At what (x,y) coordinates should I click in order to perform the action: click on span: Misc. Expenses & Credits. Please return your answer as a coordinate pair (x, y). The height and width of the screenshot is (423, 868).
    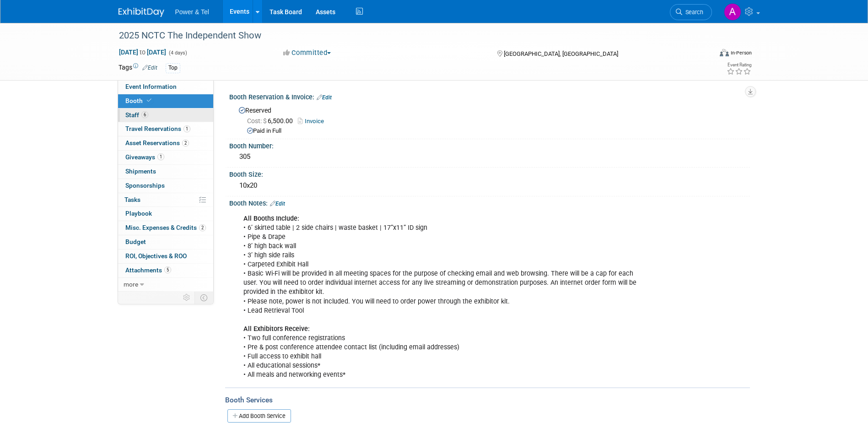
    Looking at the image, I should click on (166, 228).